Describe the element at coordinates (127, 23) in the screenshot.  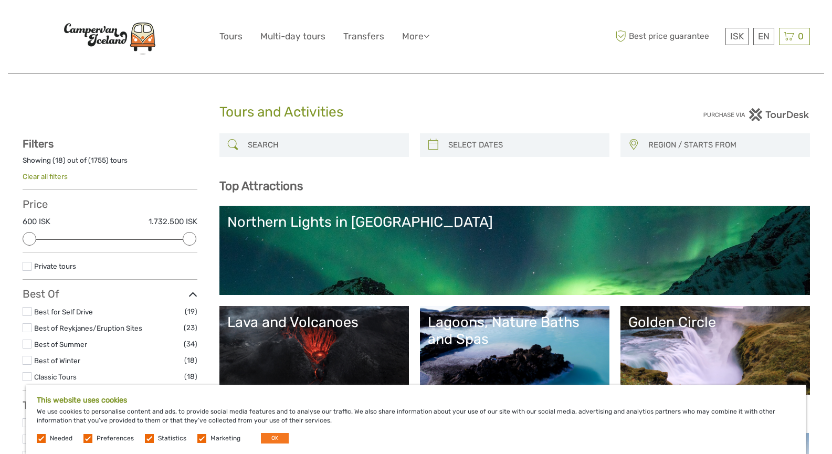
I see `button: Open LiveChat chat widget` at that location.